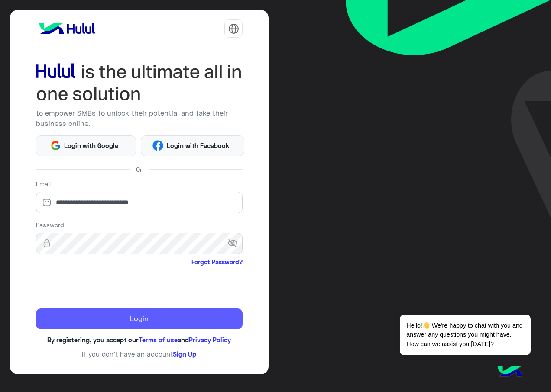 The image size is (551, 392). Describe the element at coordinates (67, 29) in the screenshot. I see `img: logo` at that location.